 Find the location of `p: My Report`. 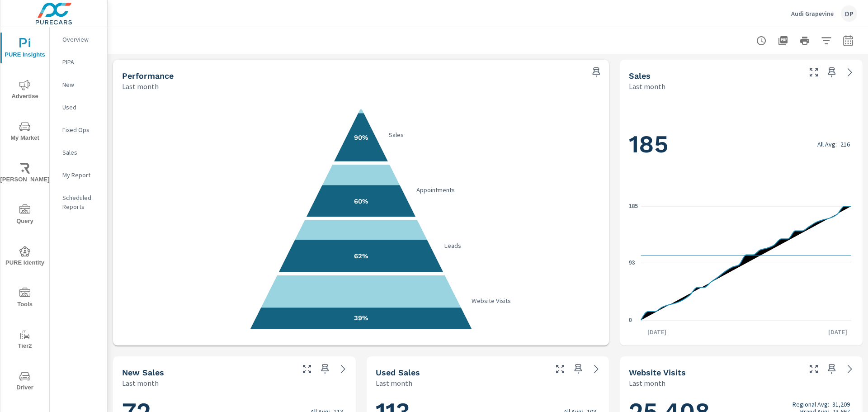

p: My Report is located at coordinates (81, 175).